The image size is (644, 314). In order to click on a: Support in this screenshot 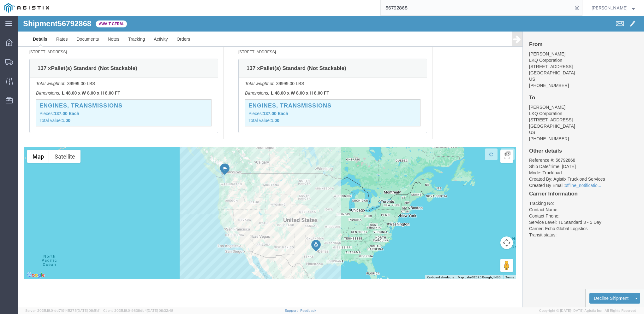, I will do `click(293, 311)`.